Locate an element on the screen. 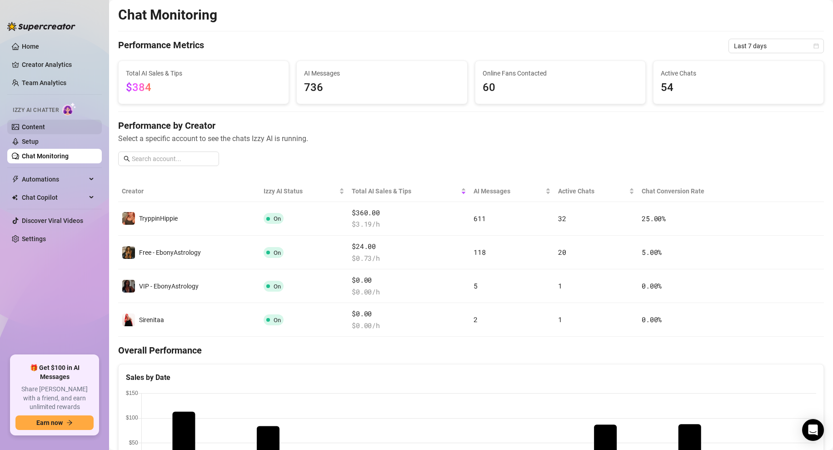 The width and height of the screenshot is (833, 450). span: $384 is located at coordinates (139, 87).